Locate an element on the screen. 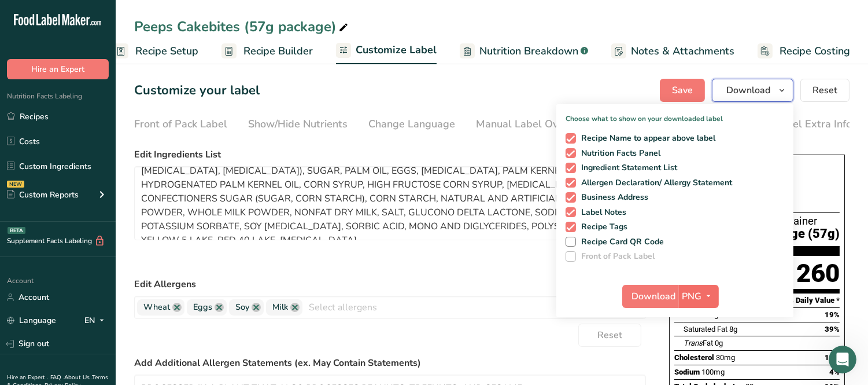 This screenshot has height=385, width=868. p: Choose what to show on your downloaded label is located at coordinates (675, 114).